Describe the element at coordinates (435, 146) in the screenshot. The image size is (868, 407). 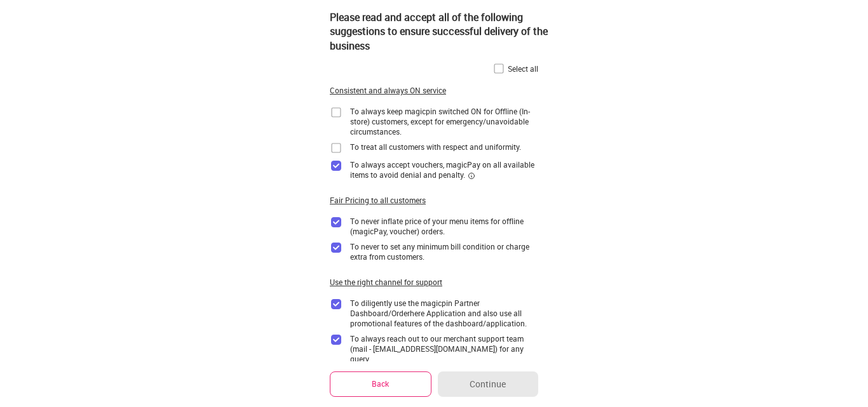
I see `div: To treat all customers with respect and uniformity.` at that location.